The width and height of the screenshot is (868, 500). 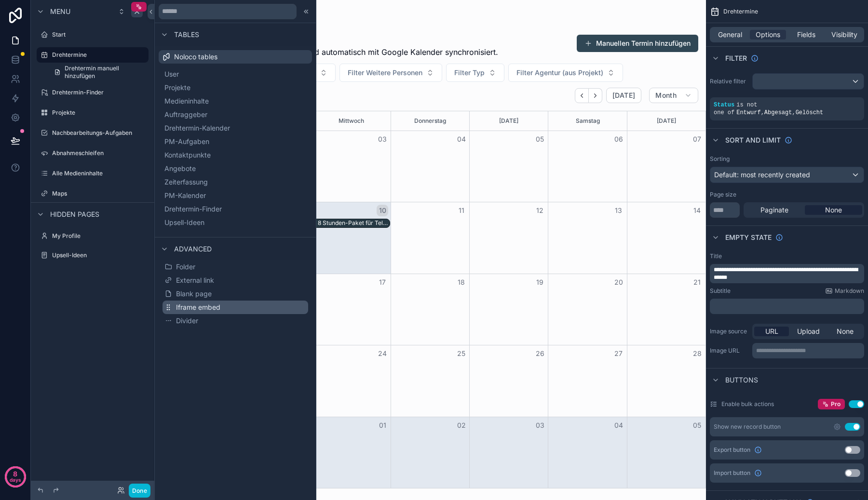 I want to click on label: Relative filter, so click(x=729, y=81).